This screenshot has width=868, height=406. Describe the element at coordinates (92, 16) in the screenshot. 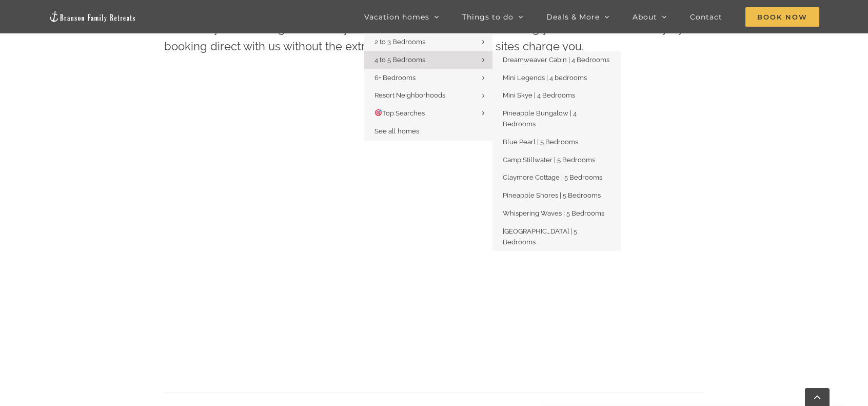

I see `img: Branson Family Retreats Logo` at that location.